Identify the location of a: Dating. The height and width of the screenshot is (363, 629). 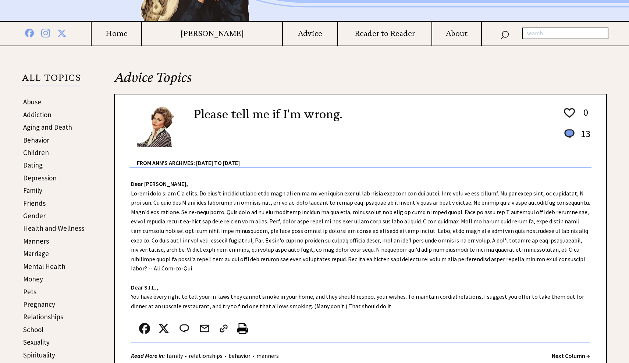
(33, 165).